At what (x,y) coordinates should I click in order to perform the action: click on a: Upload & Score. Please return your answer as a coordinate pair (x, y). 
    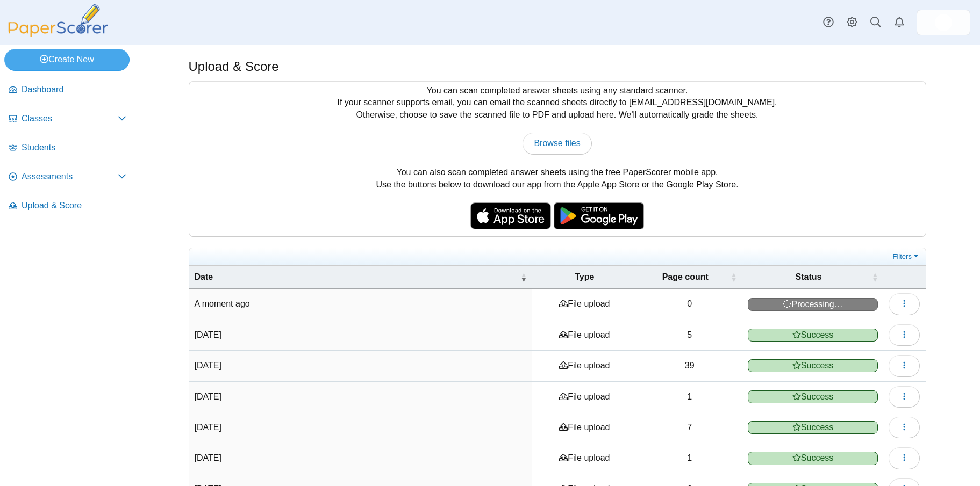
    Looking at the image, I should click on (68, 207).